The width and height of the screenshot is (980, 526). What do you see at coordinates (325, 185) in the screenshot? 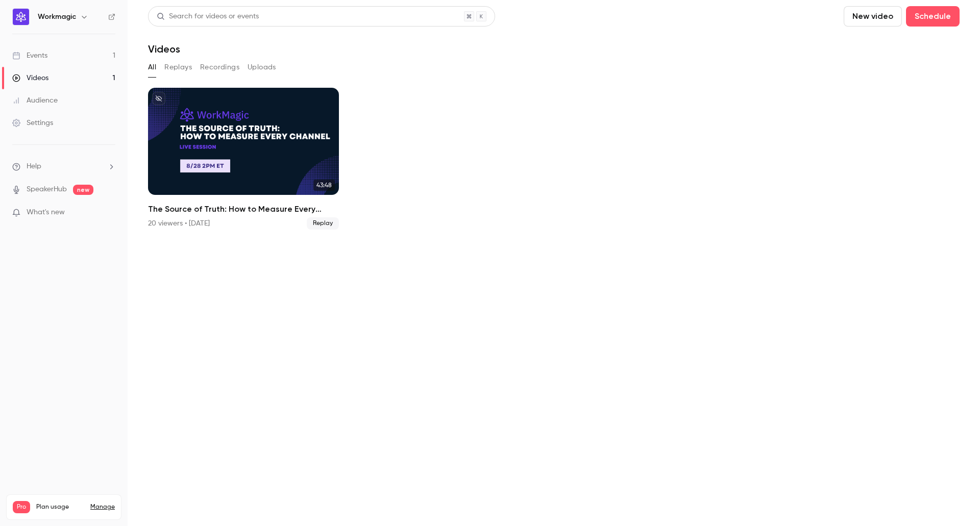
I see `span: 43:48` at bounding box center [325, 185].